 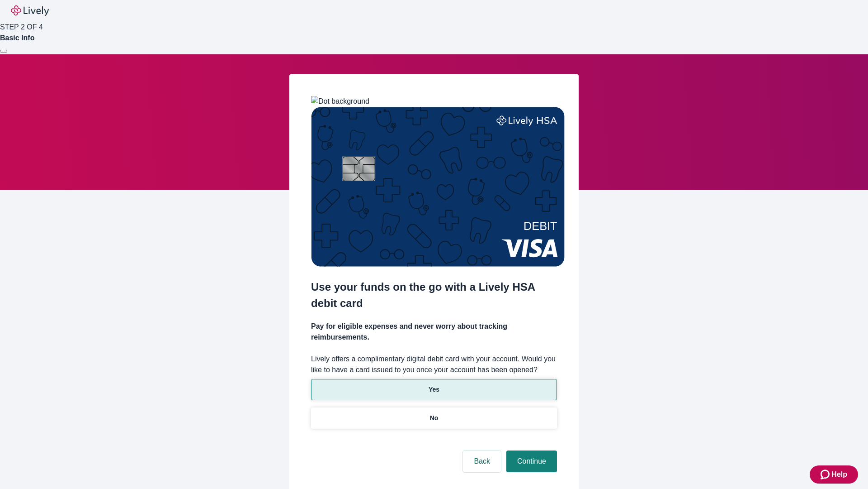 I want to click on img: Lively, so click(x=30, y=11).